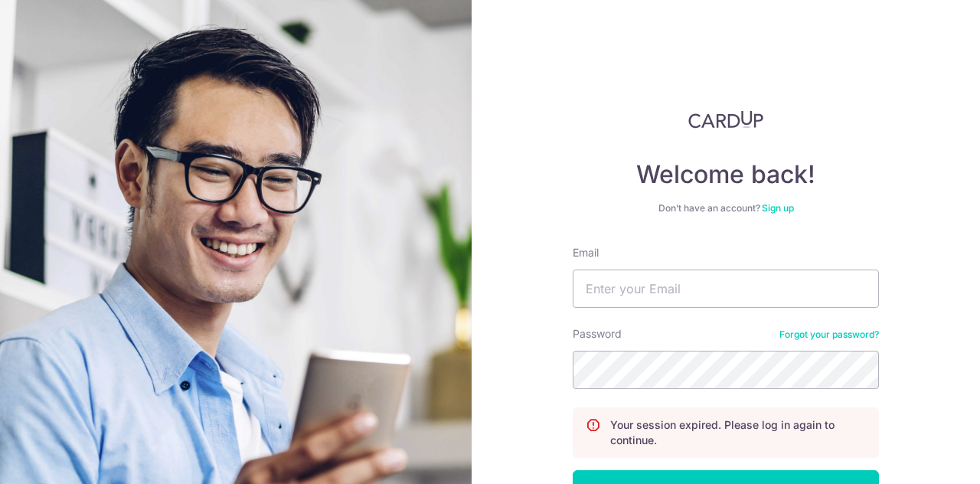  Describe the element at coordinates (585, 253) in the screenshot. I see `label: Email` at that location.